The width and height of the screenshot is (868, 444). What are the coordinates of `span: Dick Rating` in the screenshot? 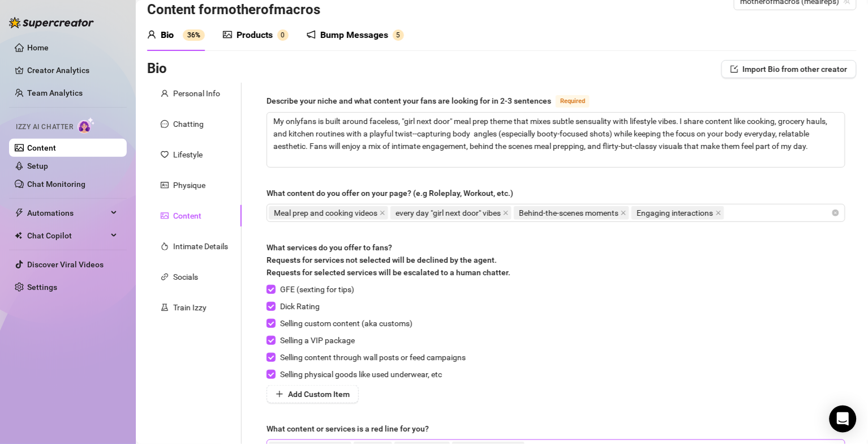 It's located at (300, 306).